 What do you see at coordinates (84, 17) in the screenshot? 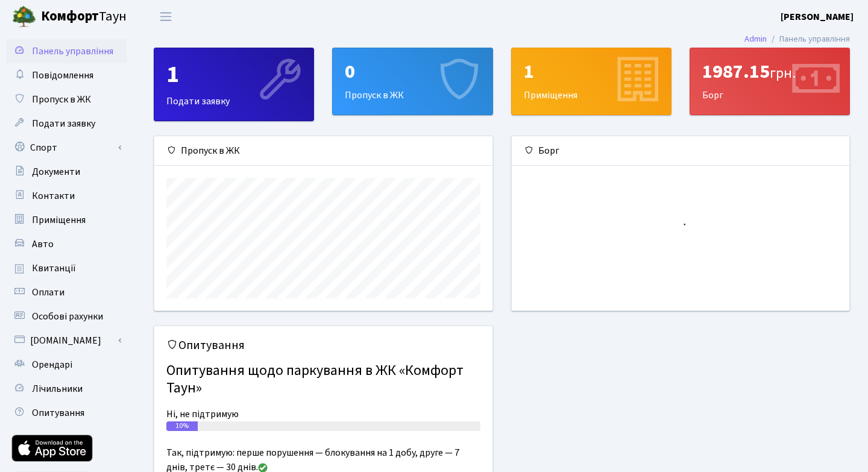
I see `span: Таун` at bounding box center [84, 17].